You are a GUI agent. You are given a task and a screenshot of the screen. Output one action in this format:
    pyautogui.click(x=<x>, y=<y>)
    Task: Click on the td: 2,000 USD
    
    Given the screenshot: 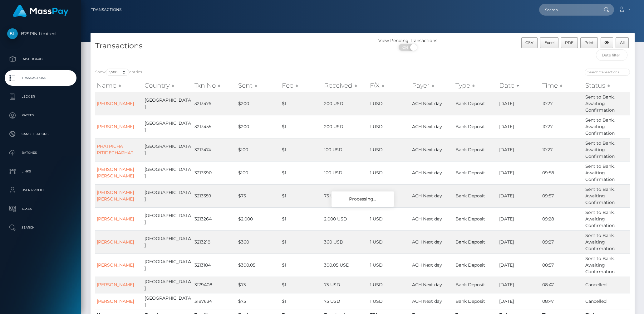 What is the action you would take?
    pyautogui.click(x=345, y=219)
    